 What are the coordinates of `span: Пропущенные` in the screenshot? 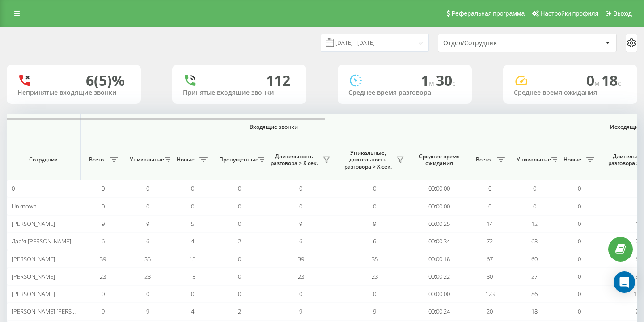 It's located at (237, 160).